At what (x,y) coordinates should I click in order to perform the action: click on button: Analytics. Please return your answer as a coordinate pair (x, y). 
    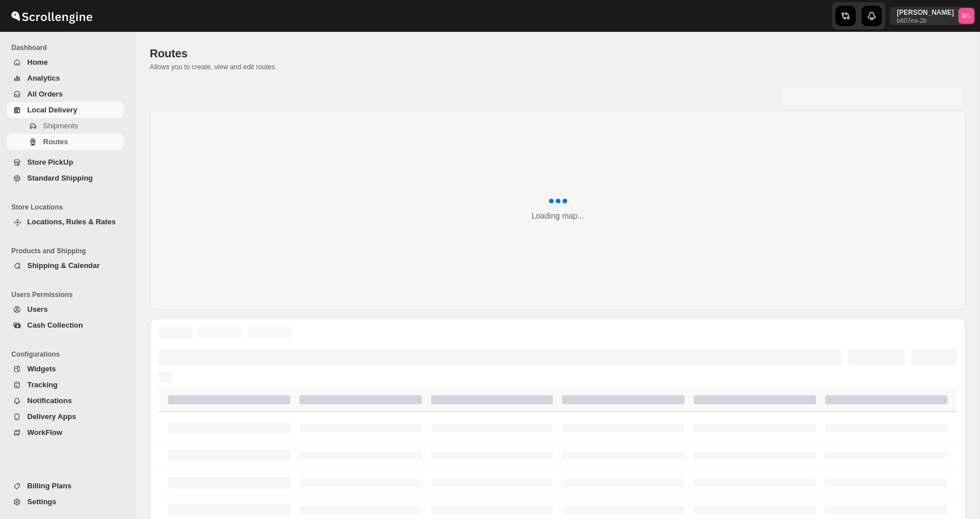
    Looking at the image, I should click on (65, 78).